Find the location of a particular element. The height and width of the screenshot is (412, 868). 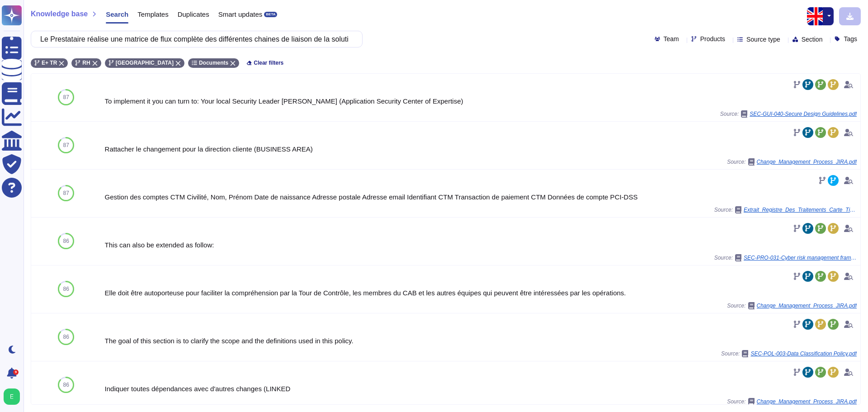

span: Documents is located at coordinates (213, 63).